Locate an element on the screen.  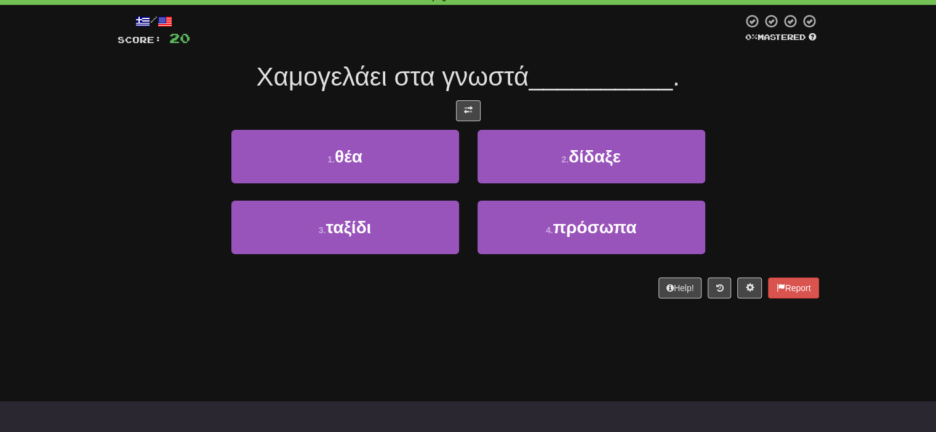
span: 0 % is located at coordinates (751, 37).